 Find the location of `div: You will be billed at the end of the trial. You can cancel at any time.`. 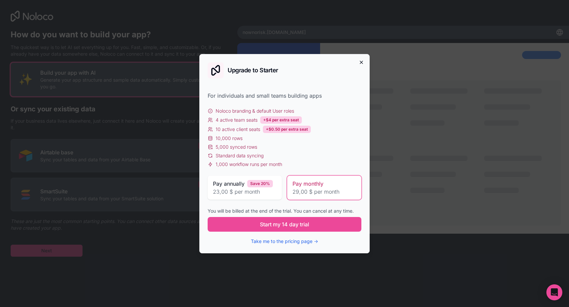

div: You will be billed at the end of the trial. You can cancel at any time. is located at coordinates (285, 211).